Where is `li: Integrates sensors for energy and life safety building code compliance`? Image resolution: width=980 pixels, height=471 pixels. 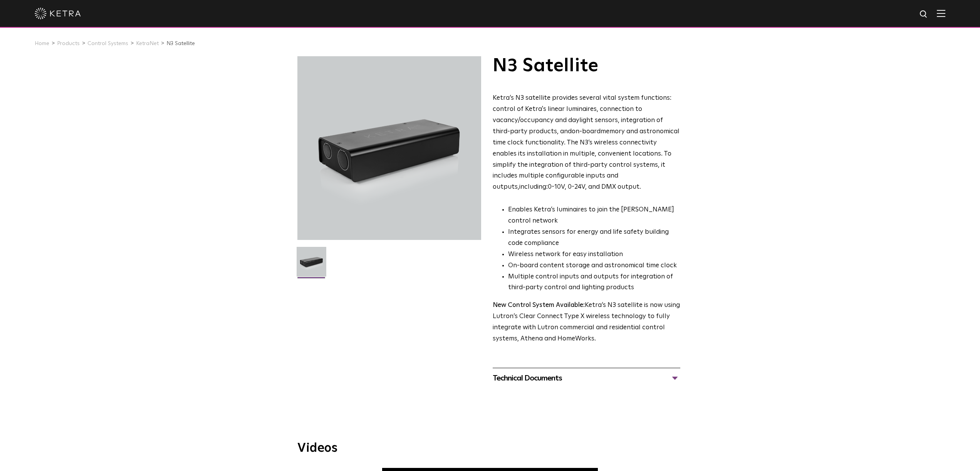
li: Integrates sensors for energy and life safety building code compliance is located at coordinates (593, 238).